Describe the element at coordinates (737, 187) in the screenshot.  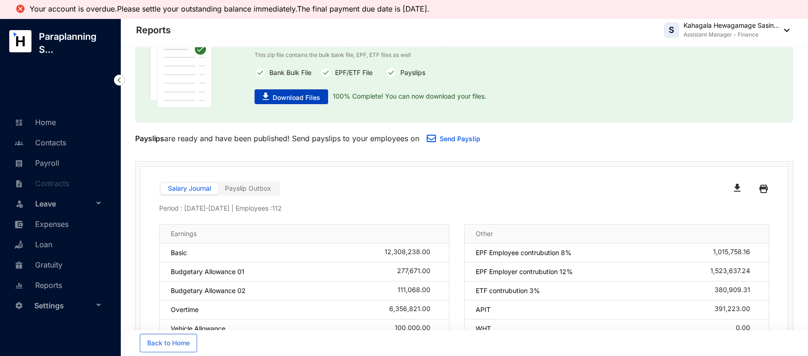
I see `img: black-download.65125d1489207c3b344388237fee996b.svg` at that location.